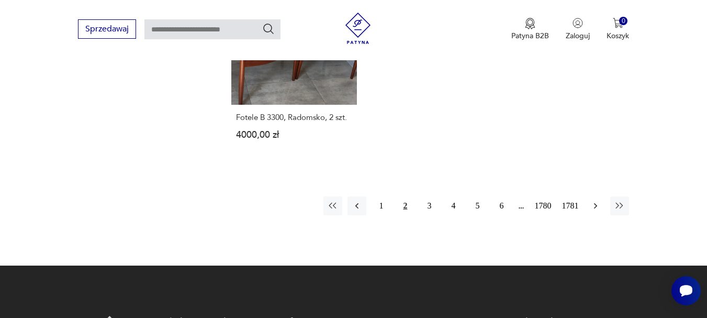 This screenshot has width=707, height=318. Describe the element at coordinates (429, 206) in the screenshot. I see `button: 3` at that location.